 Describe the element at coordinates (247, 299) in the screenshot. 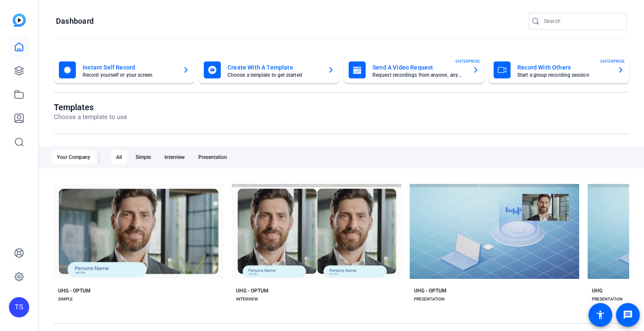

I see `div: INTERVIEW` at that location.